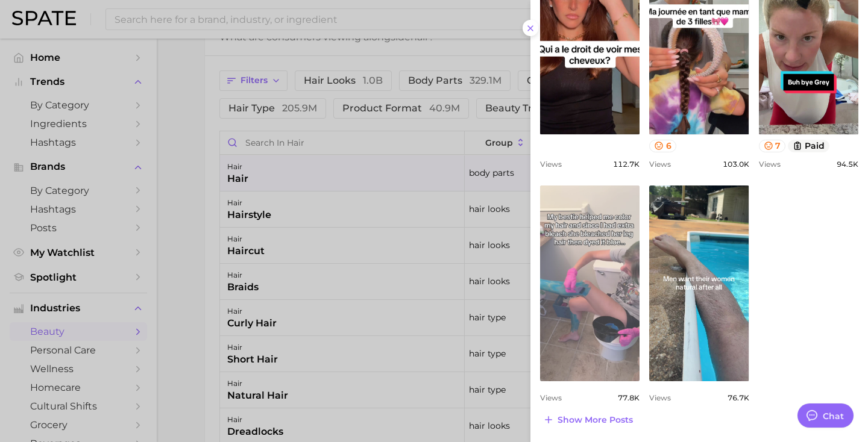 Image resolution: width=868 pixels, height=442 pixels. I want to click on span: 76.7k, so click(738, 398).